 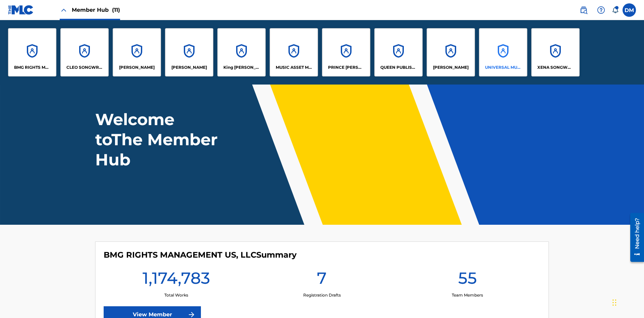 I want to click on h1: Welcome to The Member Hub, so click(x=158, y=139).